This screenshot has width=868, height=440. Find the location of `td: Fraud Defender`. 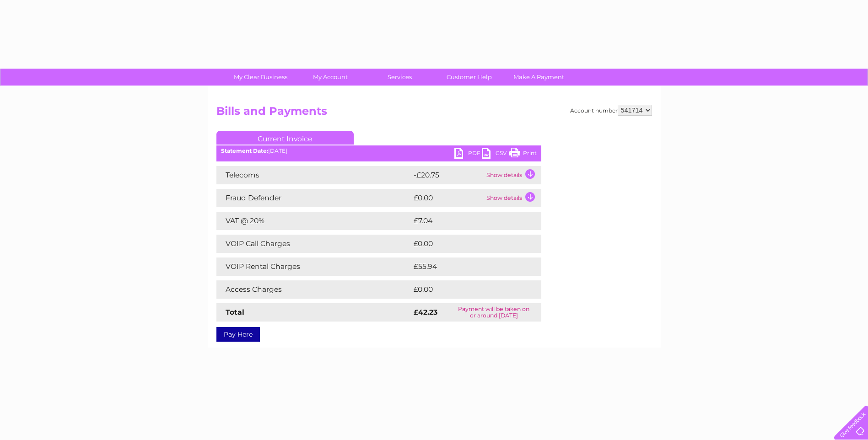

td: Fraud Defender is located at coordinates (314, 198).